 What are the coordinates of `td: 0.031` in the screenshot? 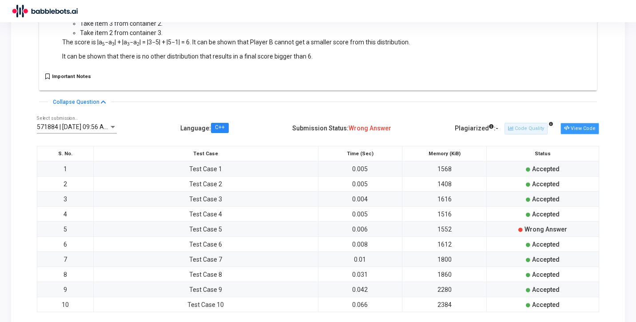 It's located at (360, 275).